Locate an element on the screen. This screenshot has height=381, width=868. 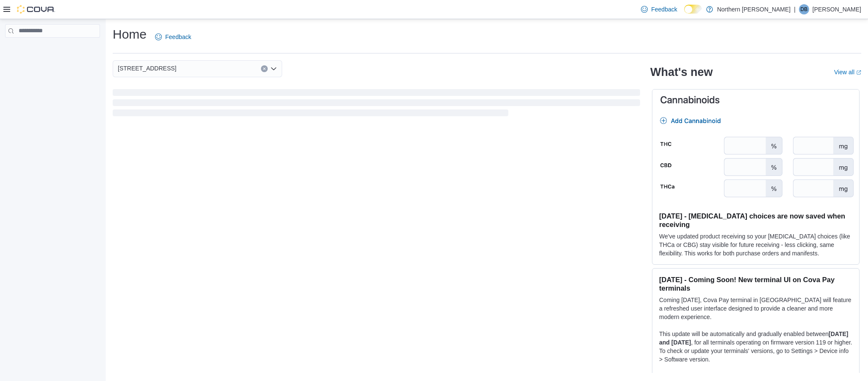
img: Cova is located at coordinates (36, 9).